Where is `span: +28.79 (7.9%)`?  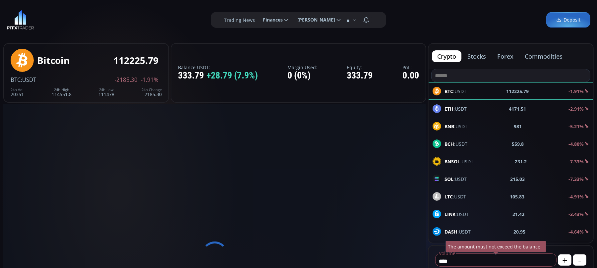 span: +28.79 (7.9%) is located at coordinates (232, 76).